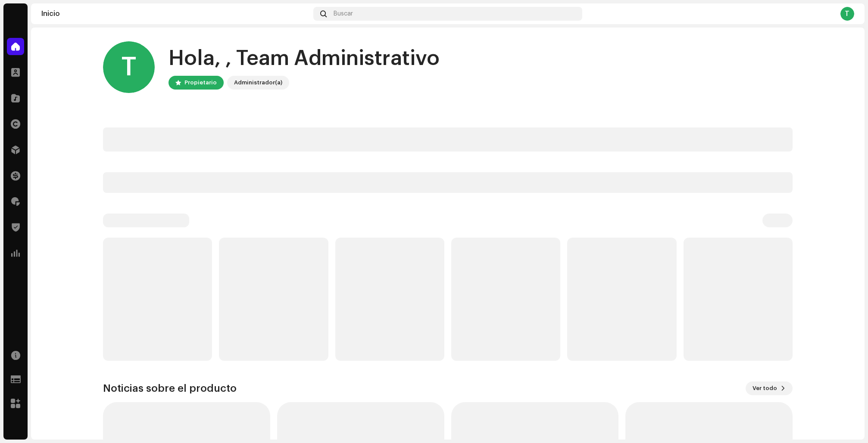  What do you see at coordinates (175, 14) in the screenshot?
I see `div: Inicio` at bounding box center [175, 14].